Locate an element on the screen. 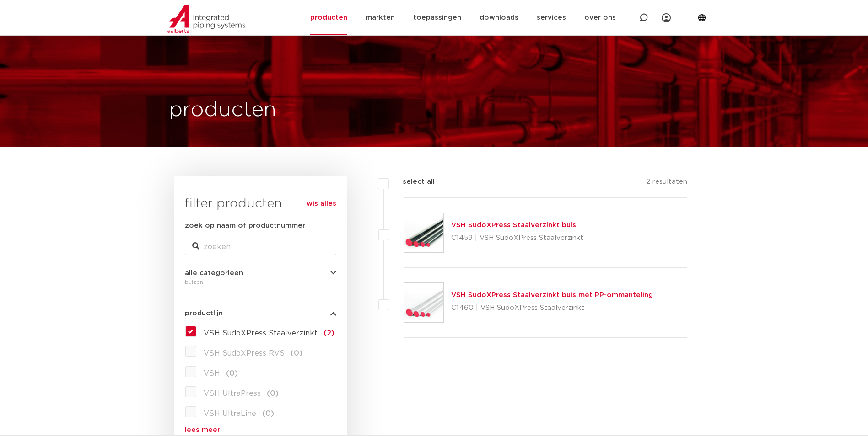 Image resolution: width=868 pixels, height=436 pixels. span: VSH UltraLine is located at coordinates (230, 413).